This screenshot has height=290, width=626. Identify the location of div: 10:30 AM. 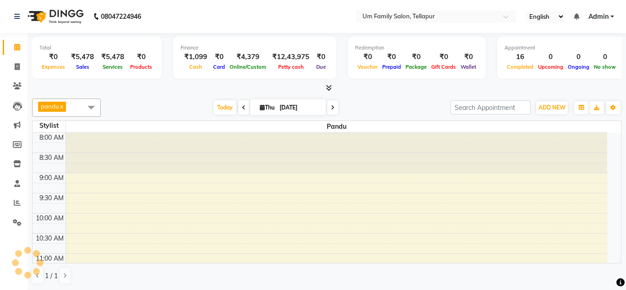
(49, 238).